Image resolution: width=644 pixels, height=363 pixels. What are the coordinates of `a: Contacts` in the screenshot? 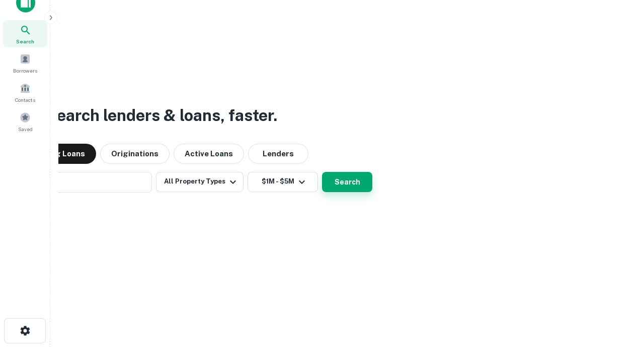 It's located at (26, 92).